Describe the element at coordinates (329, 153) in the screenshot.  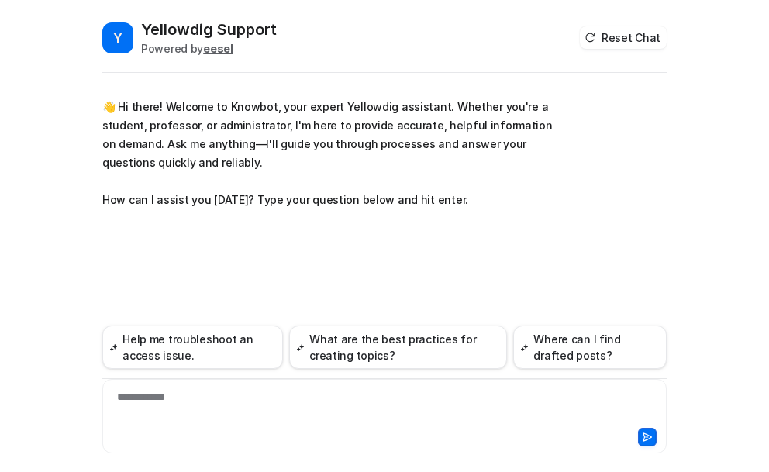
I see `p: 👋 Hi there! Welcome to Knowbot, your expert Yellowdig assistant. Whether you're a student, profes...` at that location.